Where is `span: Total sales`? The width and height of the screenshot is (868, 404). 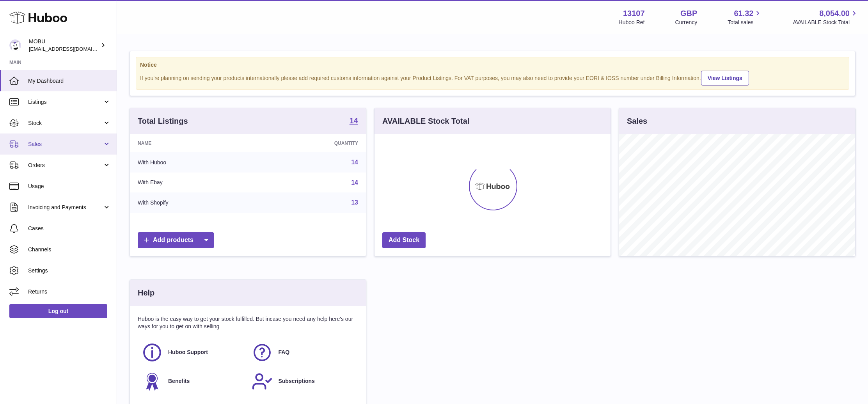
span: Total sales is located at coordinates (745, 22).